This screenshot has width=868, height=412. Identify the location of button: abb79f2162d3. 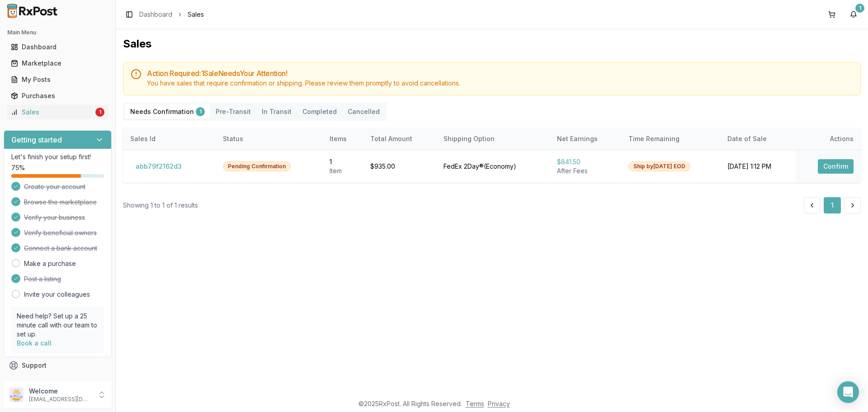
(159, 166).